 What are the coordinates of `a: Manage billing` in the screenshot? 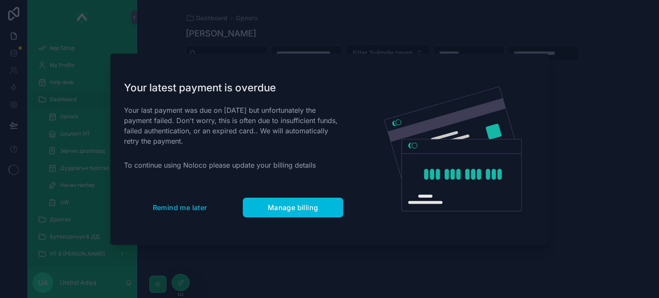 It's located at (293, 208).